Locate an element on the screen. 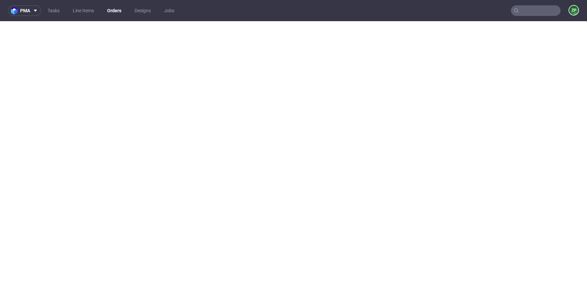  a: Line Items is located at coordinates (83, 11).